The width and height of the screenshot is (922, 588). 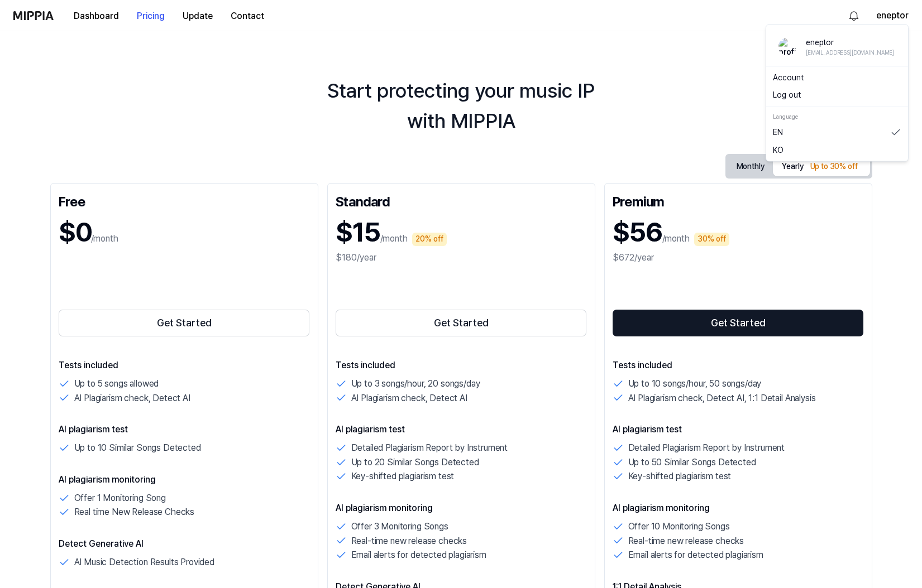 What do you see at coordinates (96, 16) in the screenshot?
I see `a: Dashboard` at bounding box center [96, 16].